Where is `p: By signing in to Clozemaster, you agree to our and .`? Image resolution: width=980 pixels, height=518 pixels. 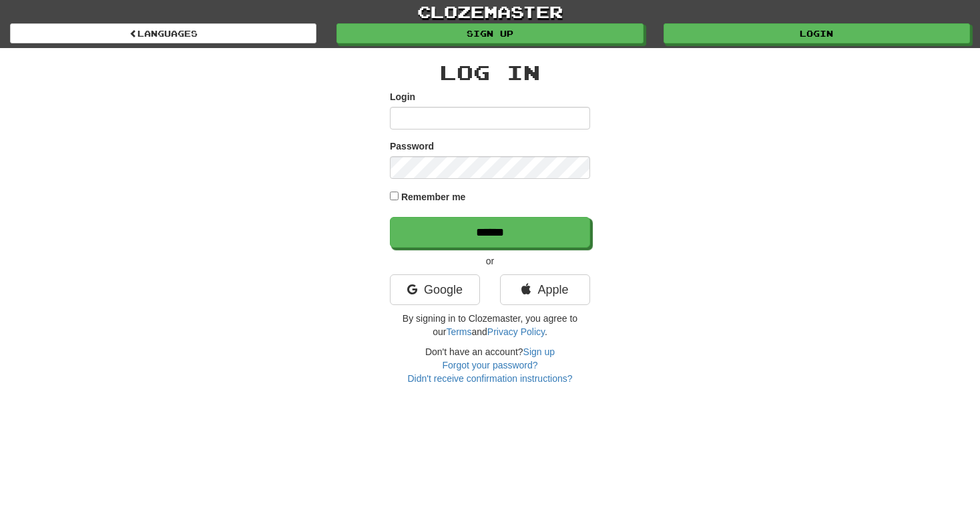
p: By signing in to Clozemaster, you agree to our and . is located at coordinates (490, 325).